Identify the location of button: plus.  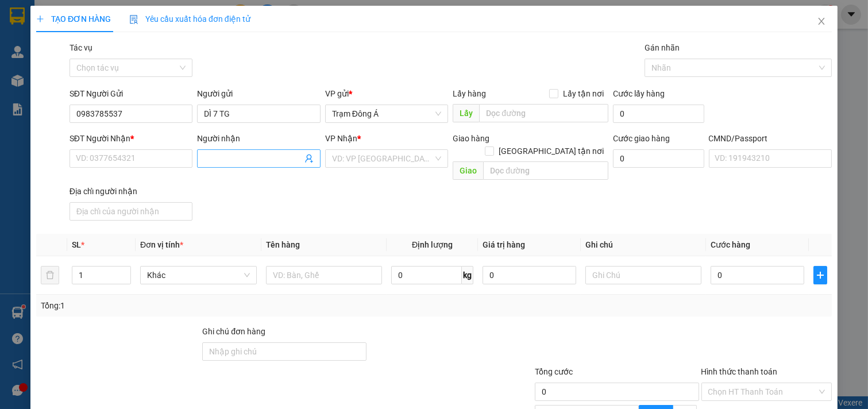
(820, 275).